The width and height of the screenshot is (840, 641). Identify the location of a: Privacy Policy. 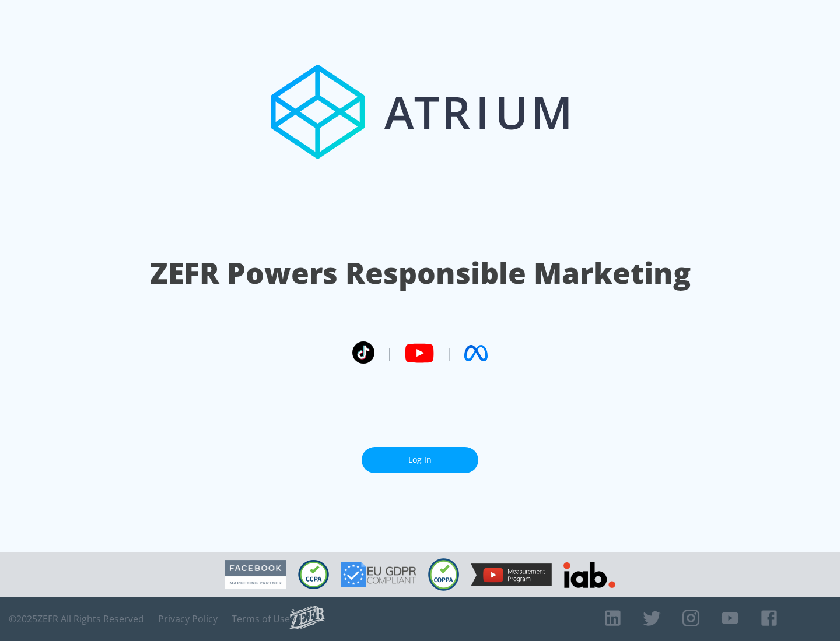
(188, 619).